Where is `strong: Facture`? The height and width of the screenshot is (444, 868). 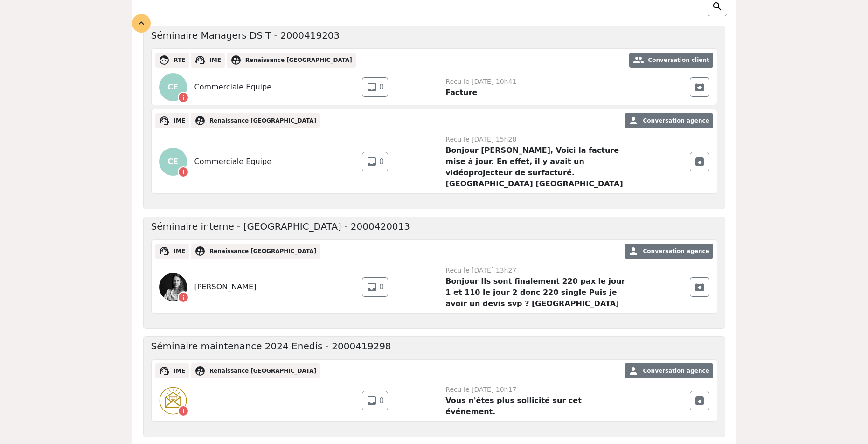
strong: Facture is located at coordinates (462, 92).